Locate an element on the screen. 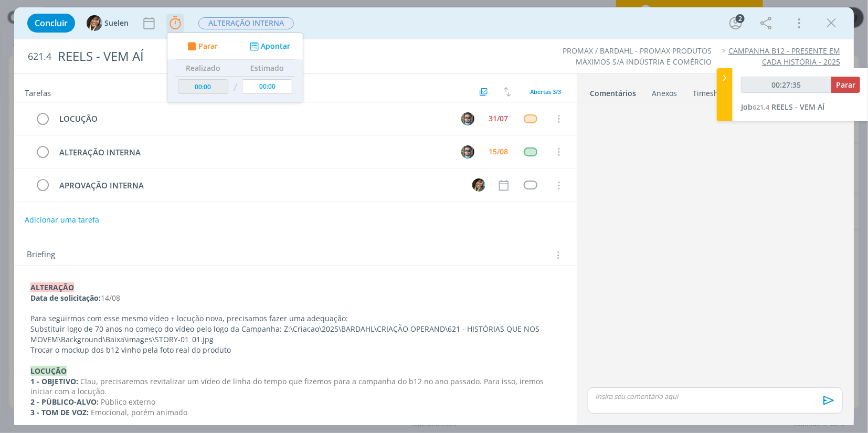 The height and width of the screenshot is (433, 868). div: 31/07 is located at coordinates (498, 119).